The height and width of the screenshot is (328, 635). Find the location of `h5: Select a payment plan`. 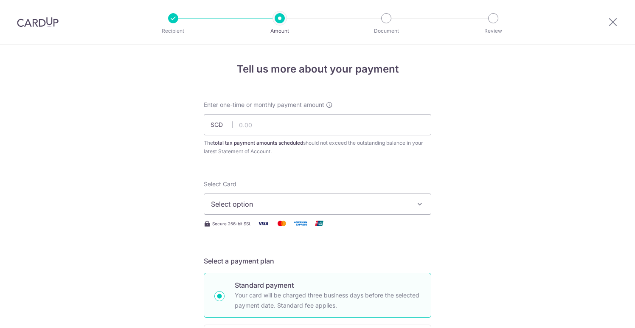

h5: Select a payment plan is located at coordinates (317, 261).